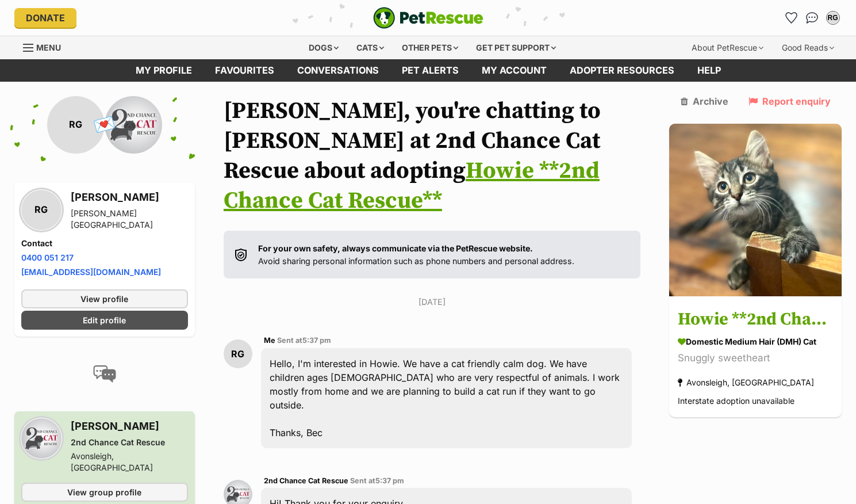 This screenshot has width=856, height=504. Describe the element at coordinates (789, 101) in the screenshot. I see `a: Report enquiry` at that location.